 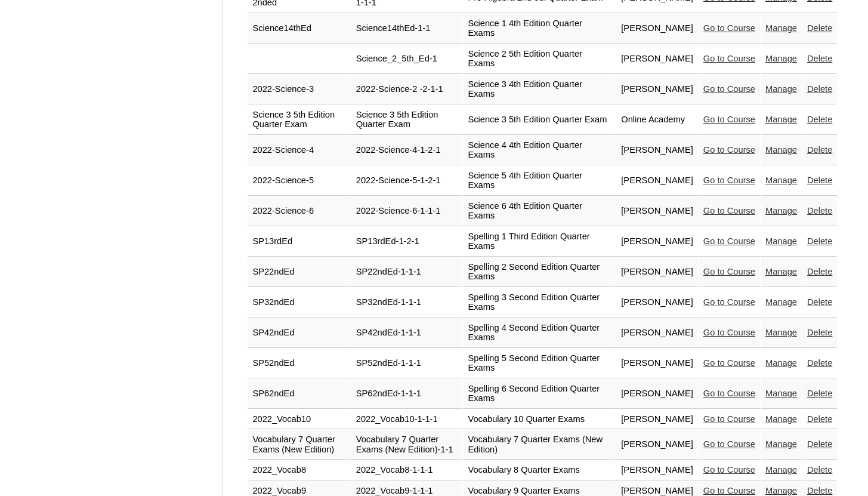 What do you see at coordinates (407, 29) in the screenshot?
I see `td: Science14thEd-1-1` at bounding box center [407, 29].